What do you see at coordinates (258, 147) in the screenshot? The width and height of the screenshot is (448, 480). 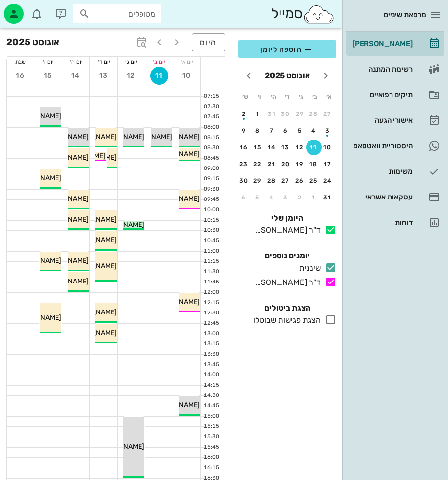 I see `div: 15` at bounding box center [258, 147].